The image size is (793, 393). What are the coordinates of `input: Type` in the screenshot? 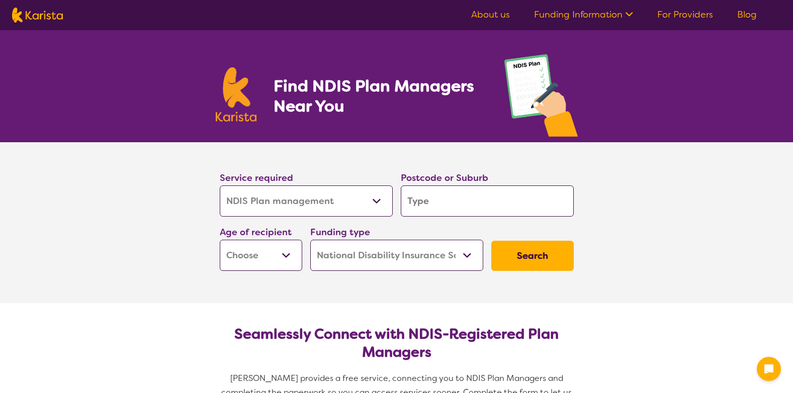 It's located at (487, 201).